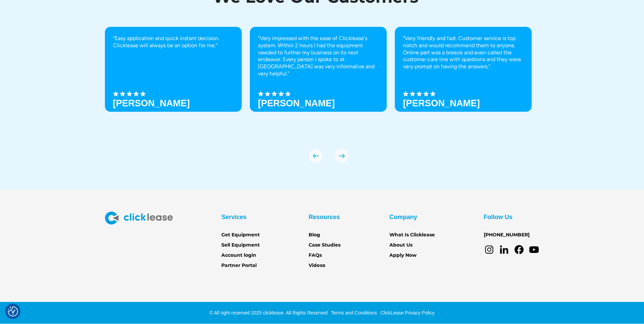 This screenshot has width=644, height=324. What do you see at coordinates (139, 218) in the screenshot?
I see `img: Clicklease logo` at bounding box center [139, 218].